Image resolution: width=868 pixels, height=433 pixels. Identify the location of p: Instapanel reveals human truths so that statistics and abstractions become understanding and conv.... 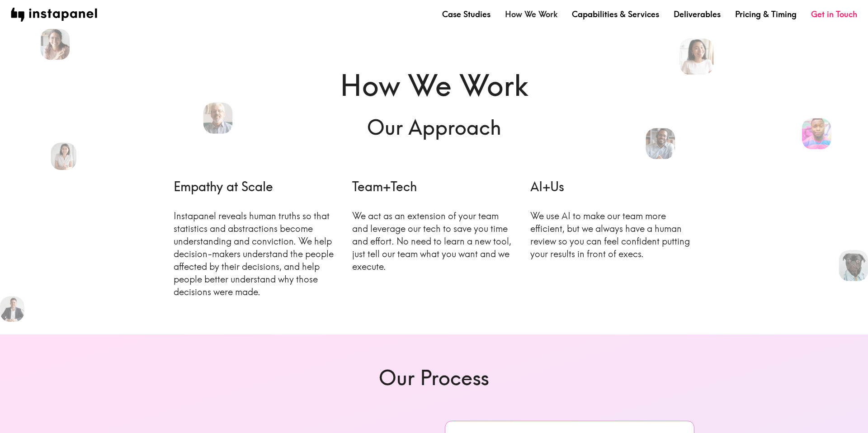
(255, 254).